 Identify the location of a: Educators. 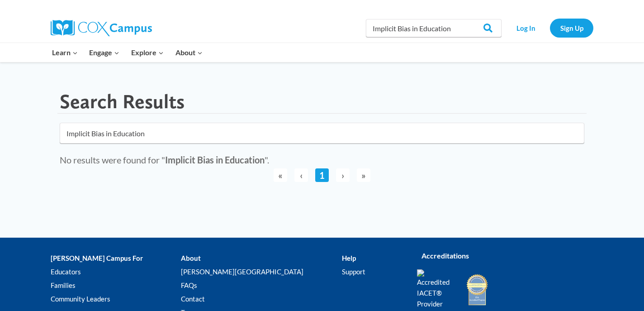
(116, 271).